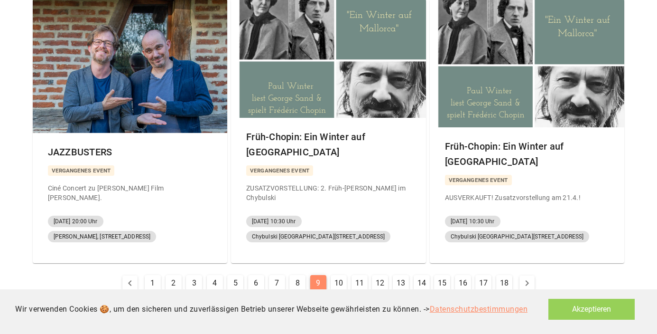 This screenshot has width=657, height=334. What do you see at coordinates (592, 309) in the screenshot?
I see `button: Akzeptieren` at bounding box center [592, 309].